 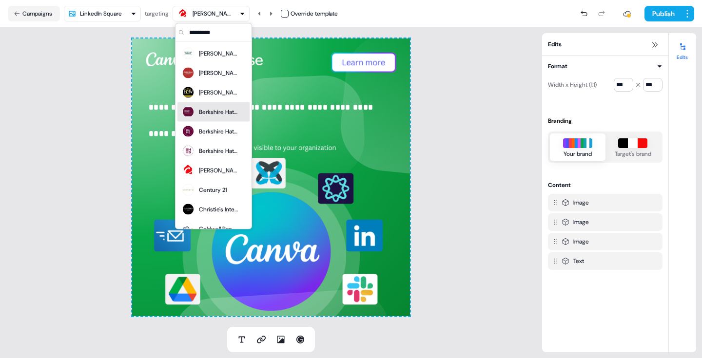 What do you see at coordinates (578, 147) in the screenshot?
I see `button: Your brand` at bounding box center [578, 147].